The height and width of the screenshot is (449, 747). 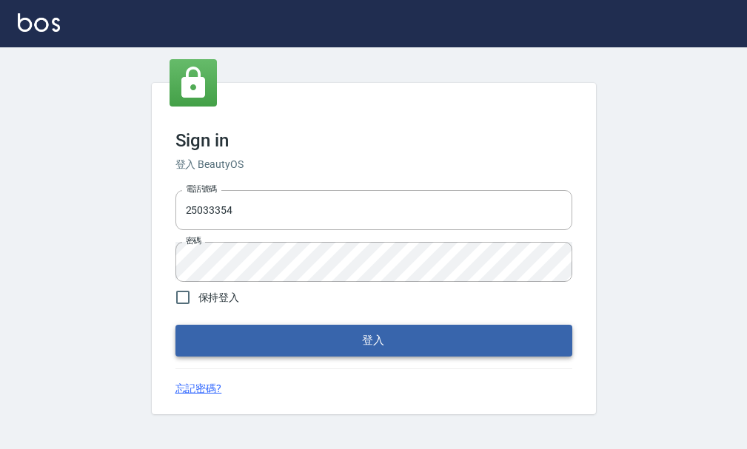 I want to click on h6: 登入 BeautyOS, so click(x=374, y=164).